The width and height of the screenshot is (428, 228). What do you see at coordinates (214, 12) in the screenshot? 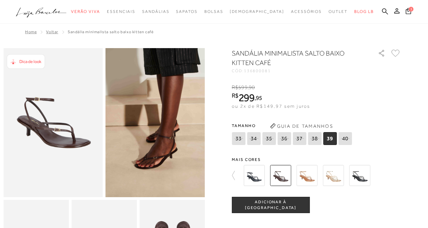
I see `span: Bolsas` at bounding box center [214, 12].